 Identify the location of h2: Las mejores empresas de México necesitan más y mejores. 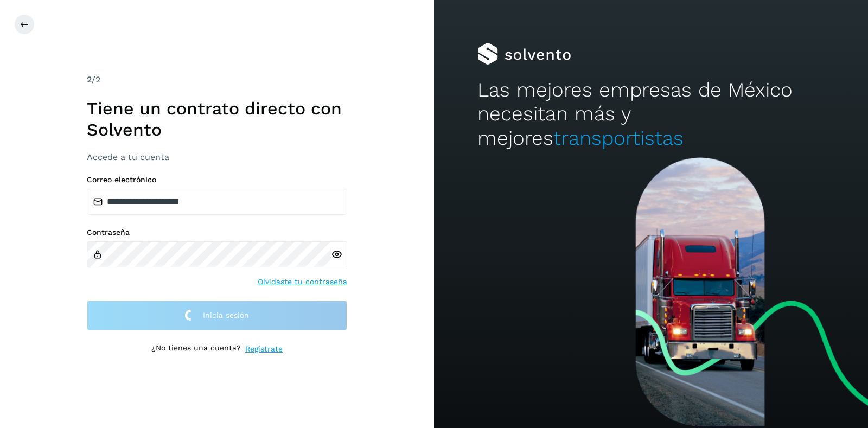
(651, 114).